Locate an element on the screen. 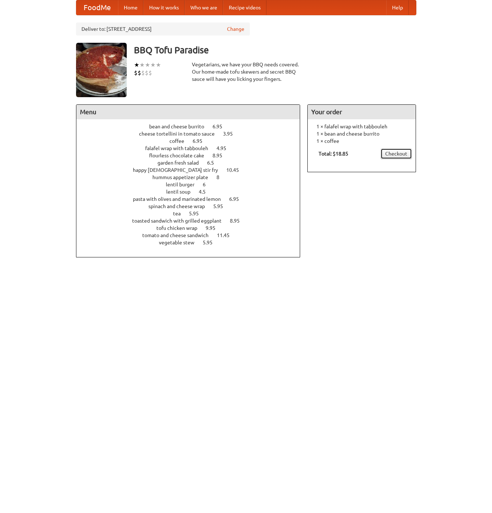  li: 1 × falafel wrap with tabbouleh is located at coordinates (362, 126).